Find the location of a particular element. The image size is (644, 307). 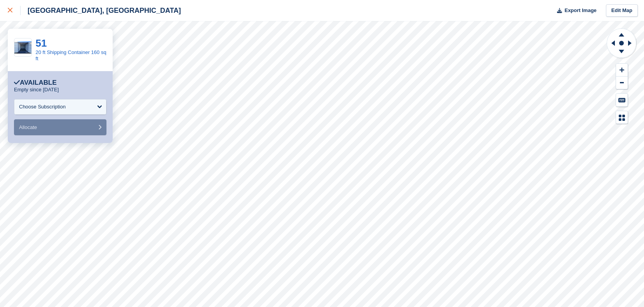

button: Export Image is located at coordinates (575, 11).